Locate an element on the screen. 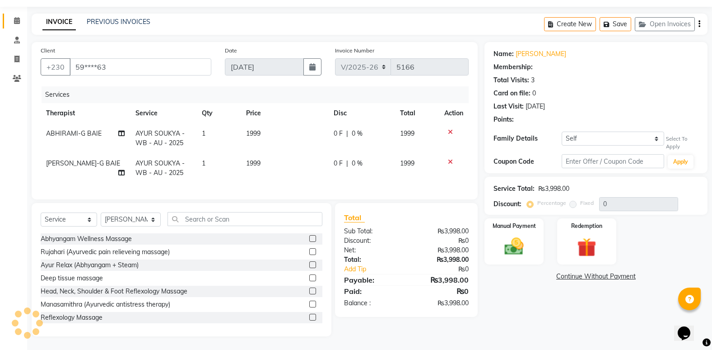 The image size is (712, 350). div: Total Visits: is located at coordinates (511, 80).